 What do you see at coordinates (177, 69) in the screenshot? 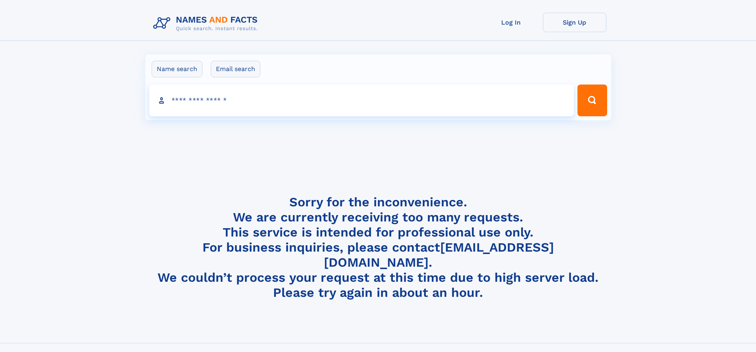
I see `label: Name search` at bounding box center [177, 69].